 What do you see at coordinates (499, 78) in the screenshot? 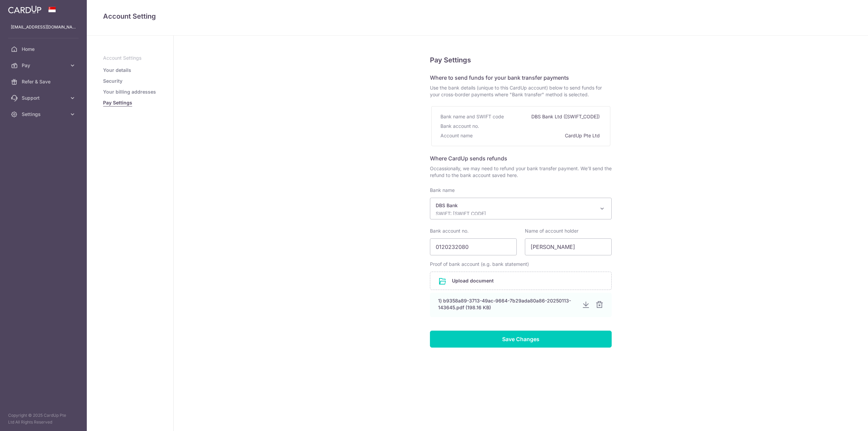
I see `span: Where to send funds for your bank transfer payments` at bounding box center [499, 78].